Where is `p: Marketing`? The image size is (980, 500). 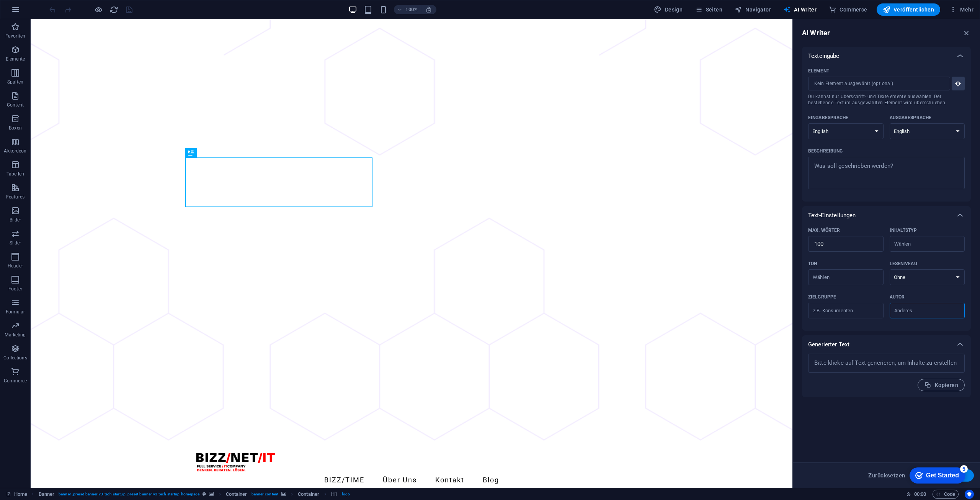 p: Marketing is located at coordinates (15, 335).